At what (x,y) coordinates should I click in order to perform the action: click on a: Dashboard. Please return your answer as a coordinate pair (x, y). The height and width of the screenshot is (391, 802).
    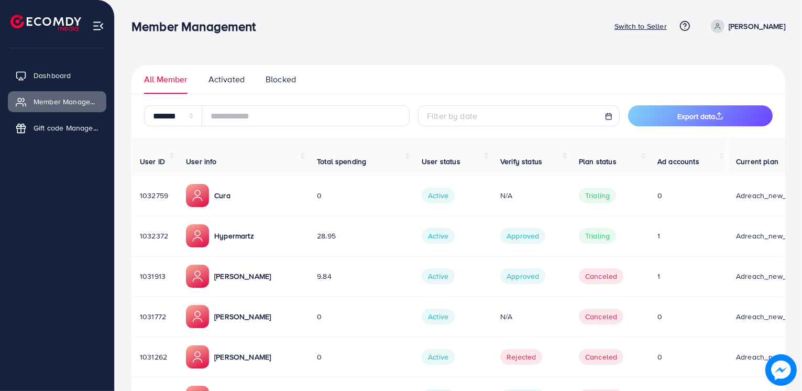
    Looking at the image, I should click on (57, 75).